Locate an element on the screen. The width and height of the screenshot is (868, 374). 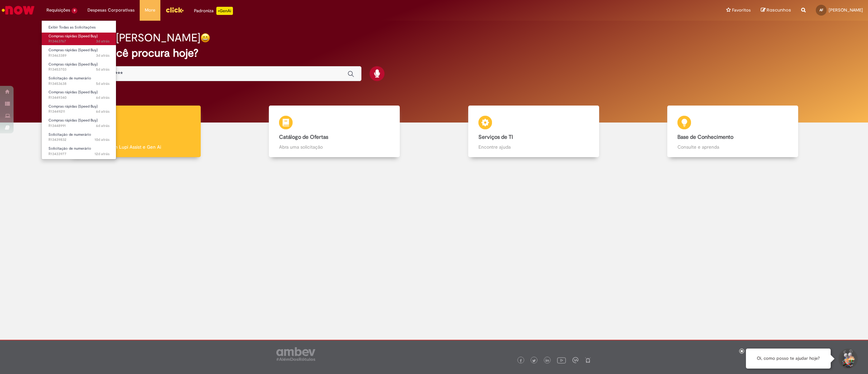
span: Requisições is located at coordinates (58, 10).